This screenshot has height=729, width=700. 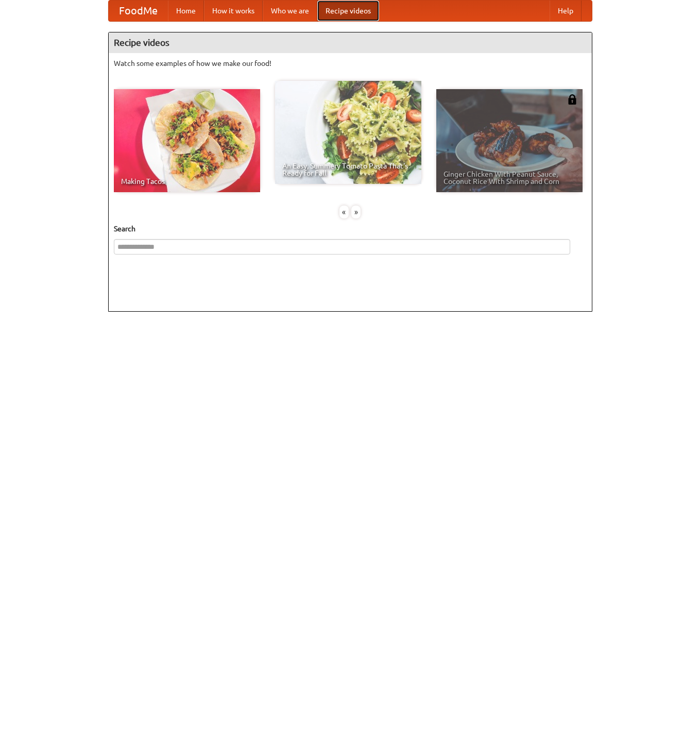 I want to click on a: Home, so click(x=186, y=11).